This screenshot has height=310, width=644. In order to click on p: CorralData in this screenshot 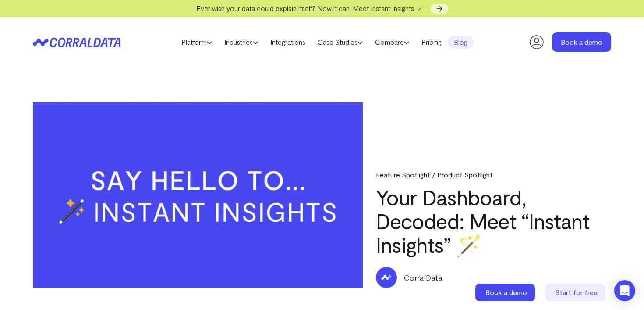, I will do `click(423, 278)`.